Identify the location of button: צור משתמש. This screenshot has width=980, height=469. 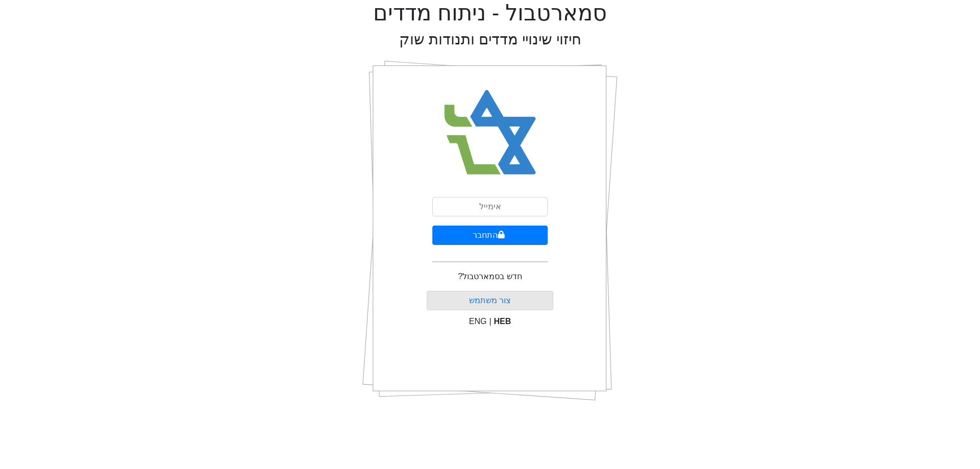
(490, 301).